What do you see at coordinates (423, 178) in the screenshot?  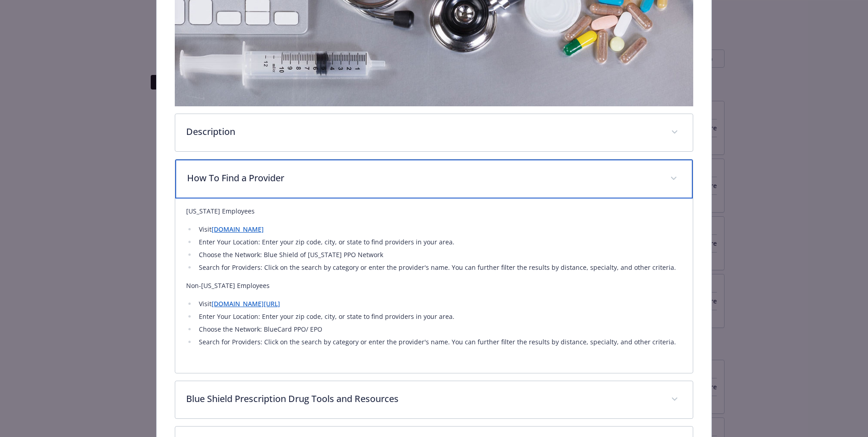 I see `p: How To Find a Provider` at bounding box center [423, 178].